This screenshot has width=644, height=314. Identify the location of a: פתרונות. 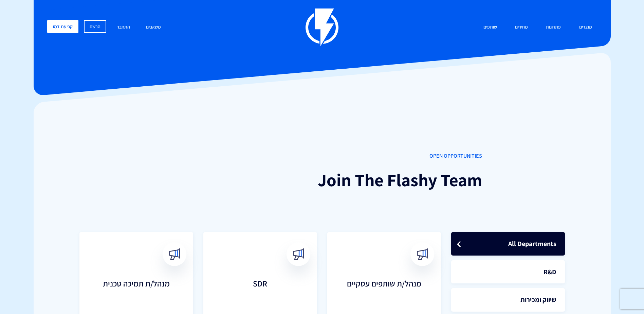
(553, 27).